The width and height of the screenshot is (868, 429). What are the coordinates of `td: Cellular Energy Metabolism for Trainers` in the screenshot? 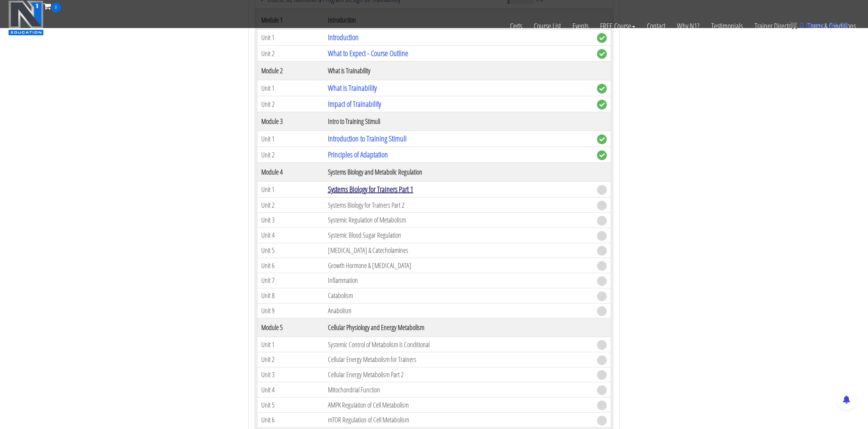 It's located at (458, 360).